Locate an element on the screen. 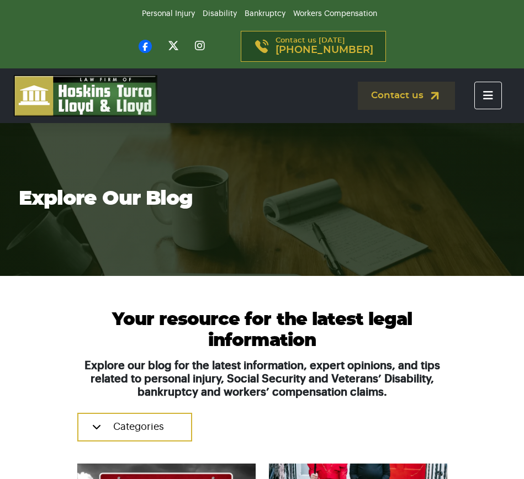 The width and height of the screenshot is (524, 479). a: Bankruptcy is located at coordinates (265, 14).